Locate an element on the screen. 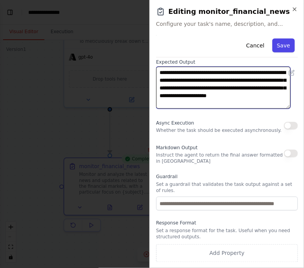 Image resolution: width=304 pixels, height=268 pixels. h2: Editing monitor_financial_news is located at coordinates (227, 12).